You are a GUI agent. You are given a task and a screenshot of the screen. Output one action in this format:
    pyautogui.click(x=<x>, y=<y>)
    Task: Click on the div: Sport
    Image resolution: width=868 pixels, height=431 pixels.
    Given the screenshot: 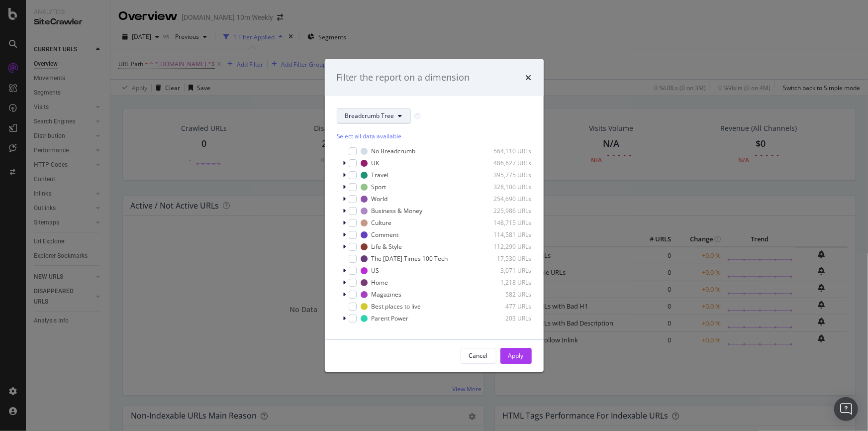 What is the action you would take?
    pyautogui.click(x=379, y=187)
    